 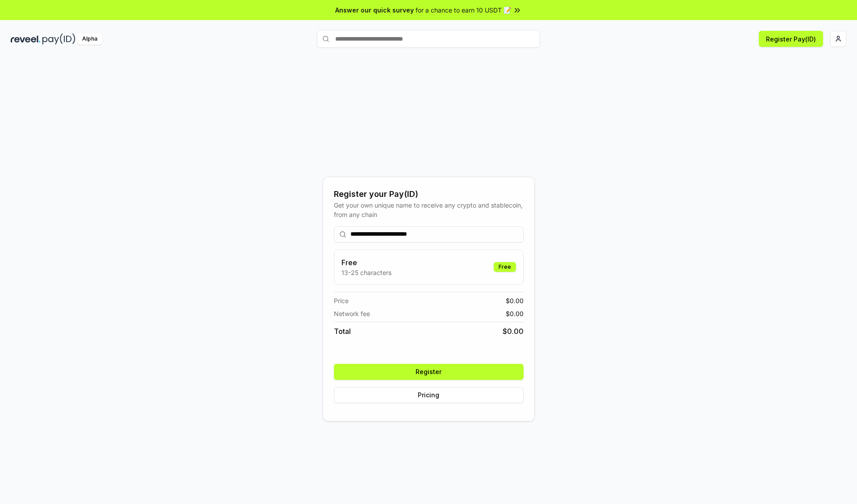 What do you see at coordinates (463, 10) in the screenshot?
I see `span: for a chance to earn 10 USDT 📝` at bounding box center [463, 10].